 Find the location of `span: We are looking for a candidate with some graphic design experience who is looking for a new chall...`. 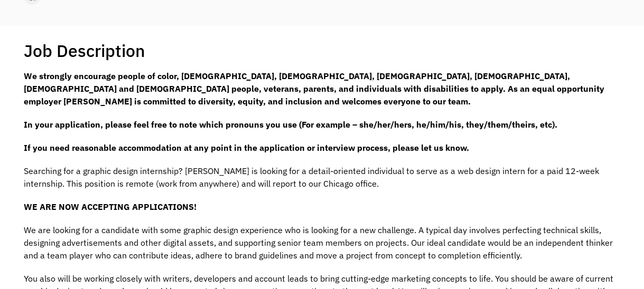

span: We are looking for a candidate with some graphic design experience who is looking for a new chall... is located at coordinates (318, 243).